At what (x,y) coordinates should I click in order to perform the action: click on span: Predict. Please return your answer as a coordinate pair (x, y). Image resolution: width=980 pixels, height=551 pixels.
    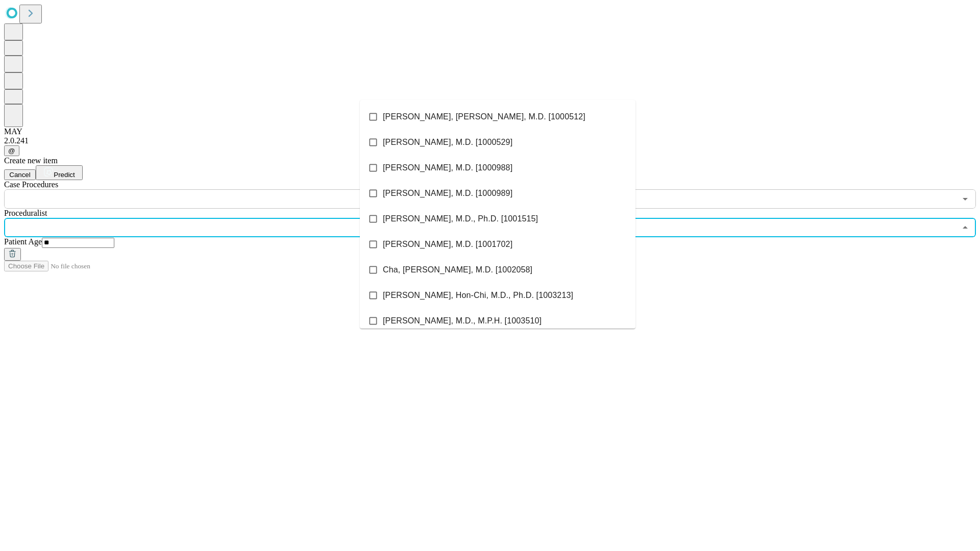
    Looking at the image, I should click on (64, 175).